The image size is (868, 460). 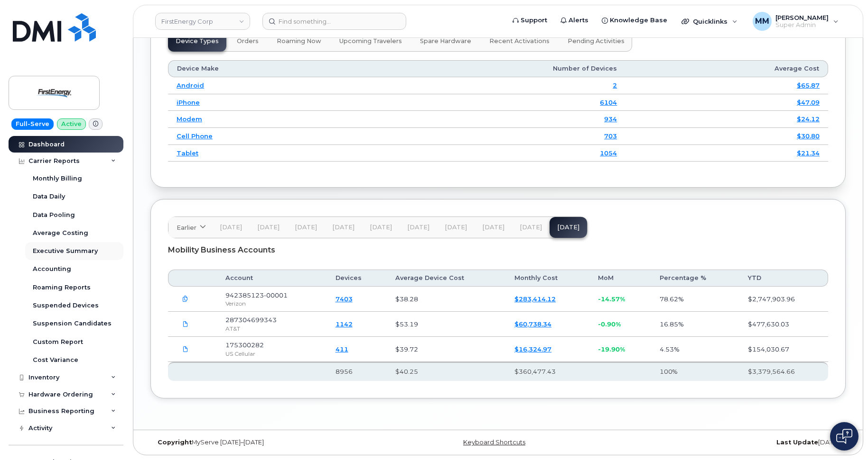 I want to click on td: $2,747,903.96, so click(x=783, y=299).